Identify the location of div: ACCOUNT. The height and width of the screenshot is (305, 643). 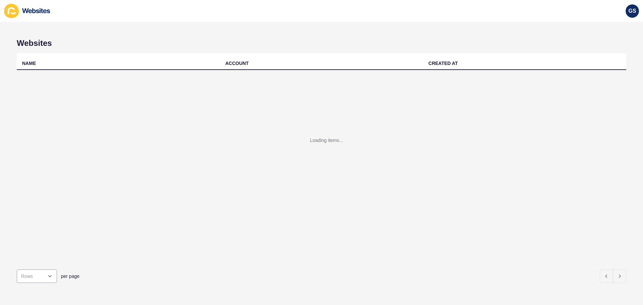
(237, 63).